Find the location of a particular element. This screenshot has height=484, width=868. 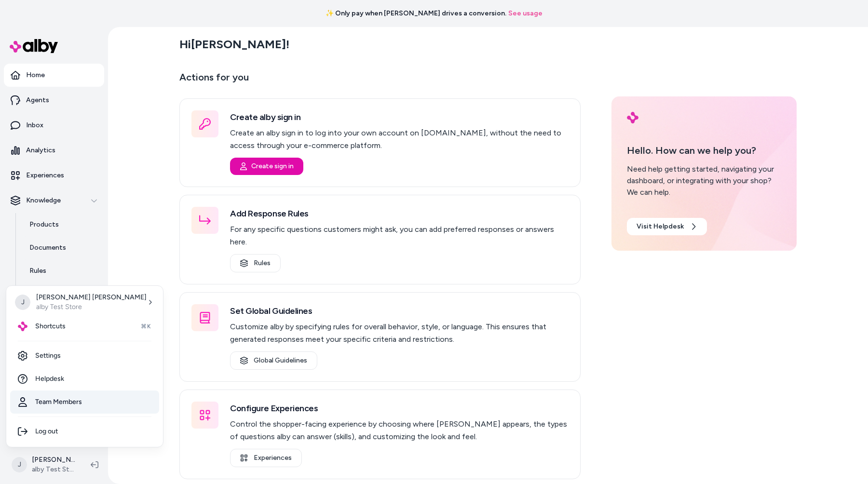

span: J is located at coordinates (23, 302).